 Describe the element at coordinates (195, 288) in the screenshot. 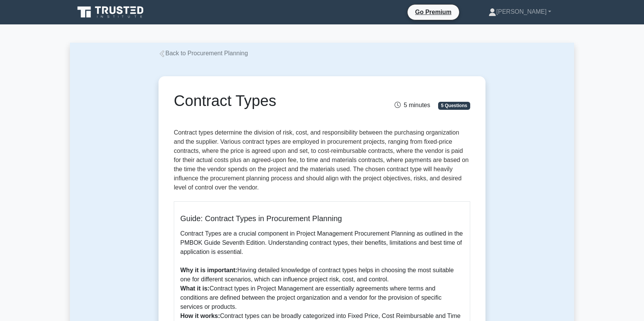

I see `b: What it is:` at that location.